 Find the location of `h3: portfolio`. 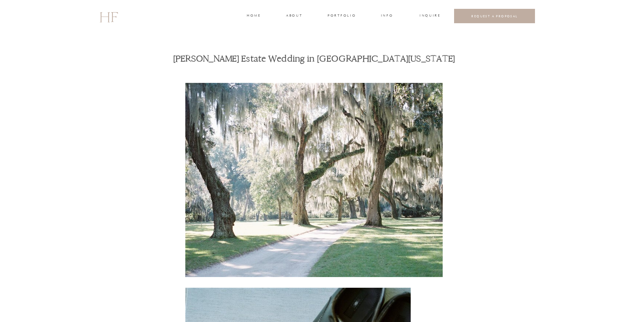

h3: portfolio is located at coordinates (341, 16).